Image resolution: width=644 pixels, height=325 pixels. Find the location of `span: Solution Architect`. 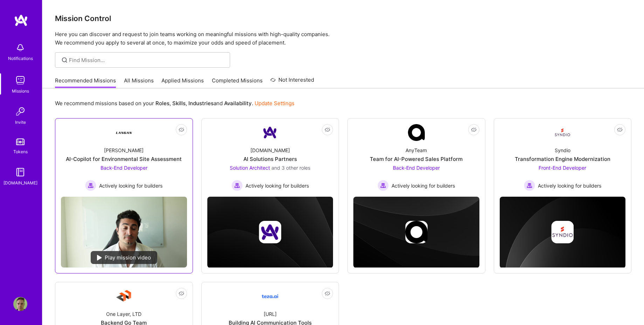

span: Solution Architect is located at coordinates (250, 167).